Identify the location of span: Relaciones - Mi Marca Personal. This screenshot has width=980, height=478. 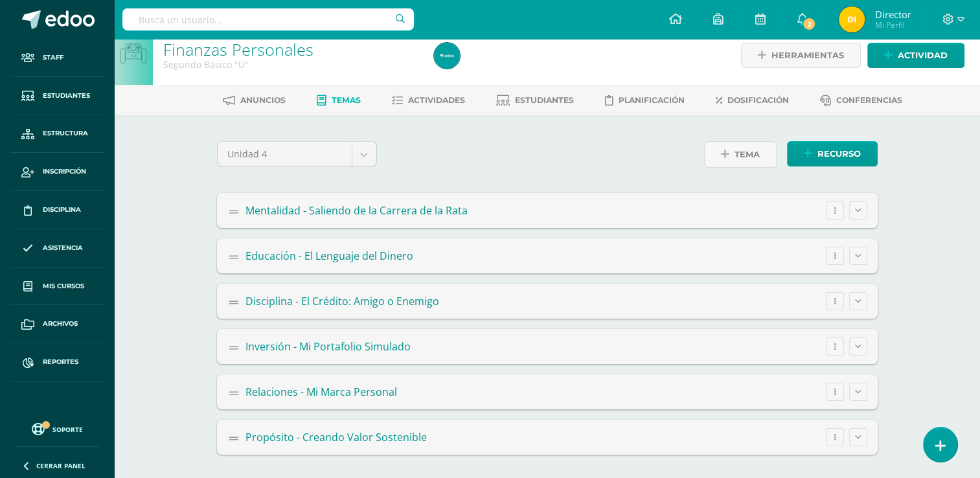
(321, 392).